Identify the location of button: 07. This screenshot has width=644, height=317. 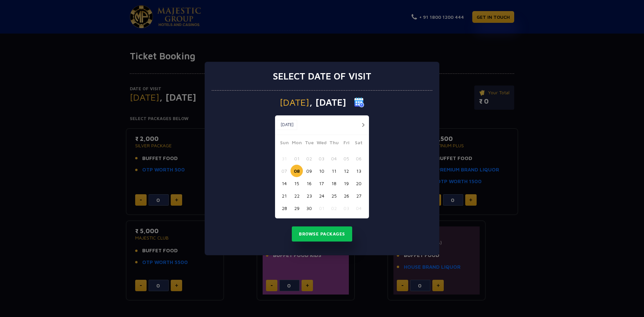
(284, 171).